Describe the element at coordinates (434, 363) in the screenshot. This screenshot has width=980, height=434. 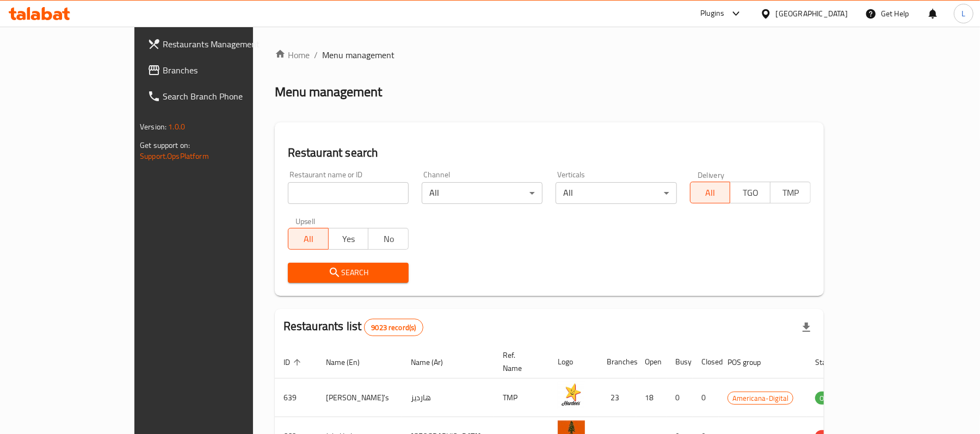
I see `span: Name (Ar)` at that location.